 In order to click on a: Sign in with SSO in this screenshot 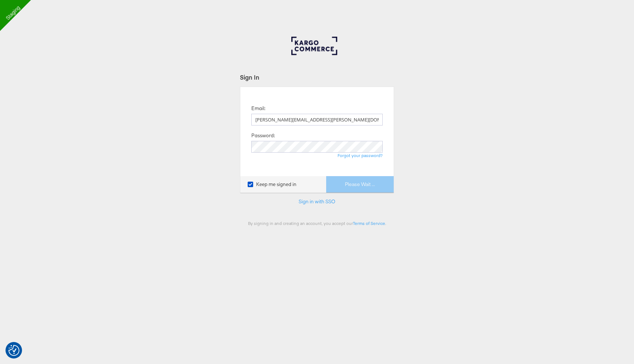, I will do `click(317, 201)`.